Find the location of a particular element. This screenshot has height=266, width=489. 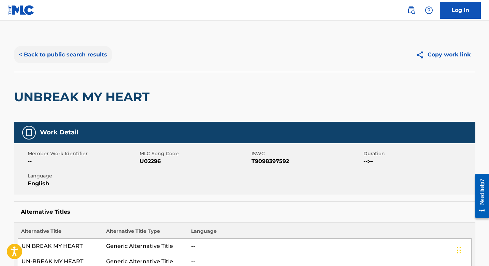

button: Copy work link is located at coordinates (443, 55).